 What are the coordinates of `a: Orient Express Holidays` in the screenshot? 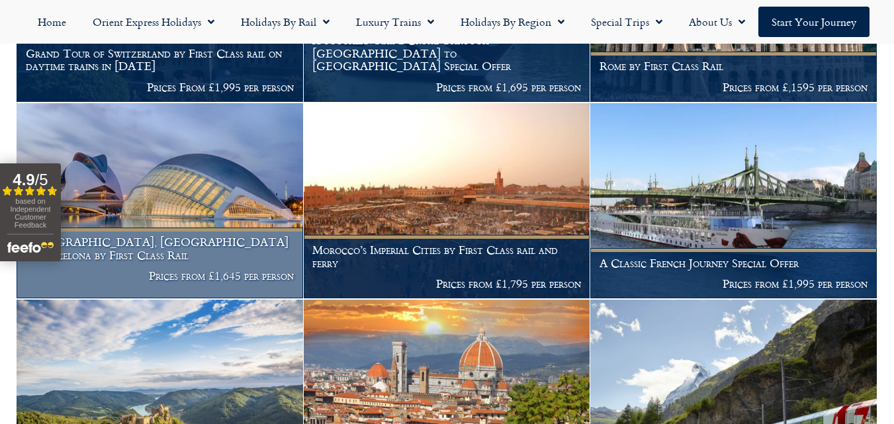 It's located at (153, 22).